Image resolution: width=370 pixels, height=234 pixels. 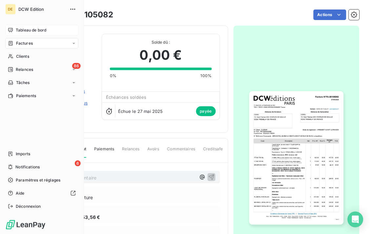 What do you see at coordinates (42, 30) in the screenshot?
I see `a: Tableau de bord` at bounding box center [42, 30].